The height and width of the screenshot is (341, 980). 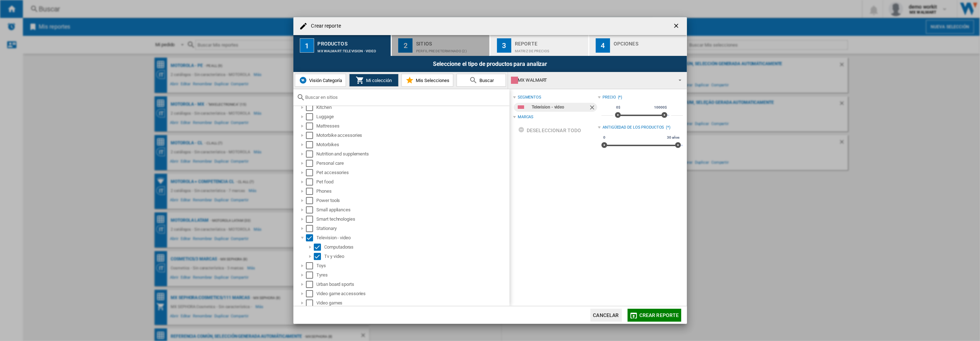 I want to click on div: Video game accessories, so click(x=413, y=294).